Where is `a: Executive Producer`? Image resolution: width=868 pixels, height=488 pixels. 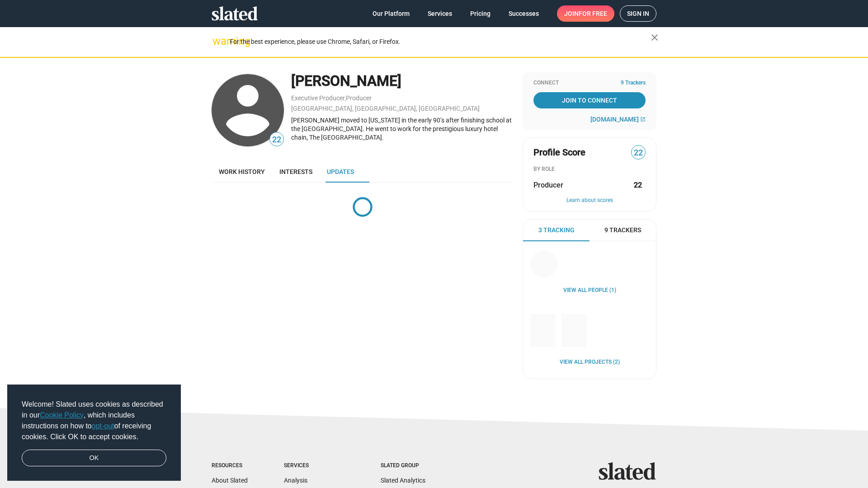
a: Executive Producer is located at coordinates (318, 98).